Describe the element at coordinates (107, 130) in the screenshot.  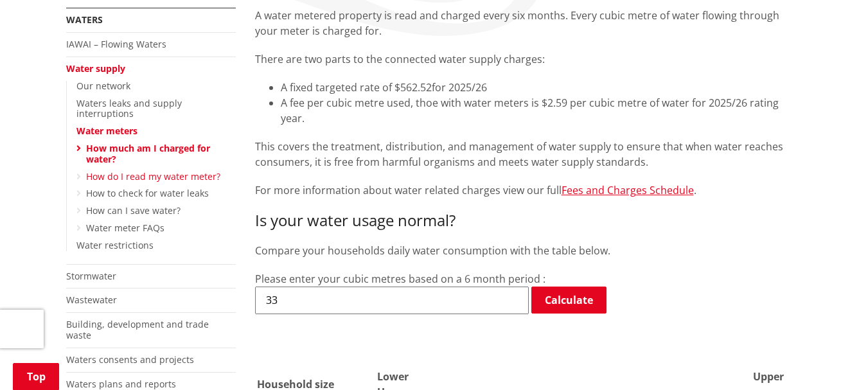
I see `a: Water meters` at that location.